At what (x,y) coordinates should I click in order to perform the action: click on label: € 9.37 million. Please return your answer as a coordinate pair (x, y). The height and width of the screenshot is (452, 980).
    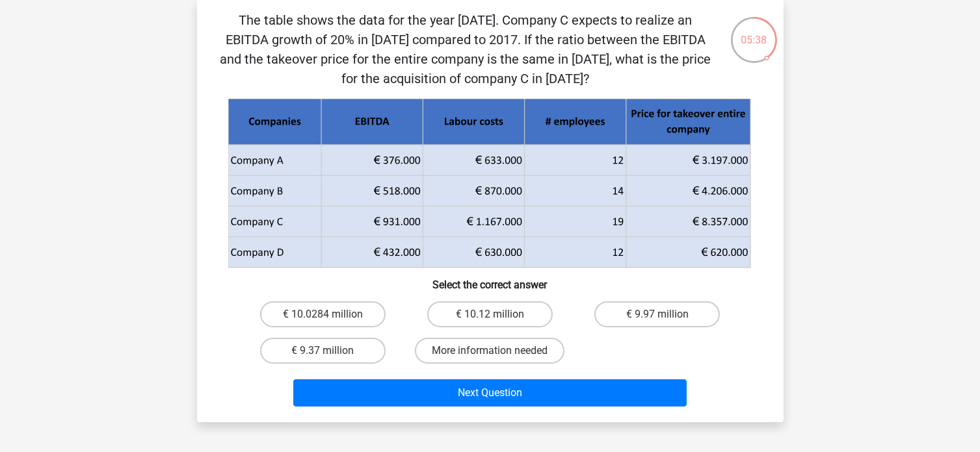
    Looking at the image, I should click on (323, 351).